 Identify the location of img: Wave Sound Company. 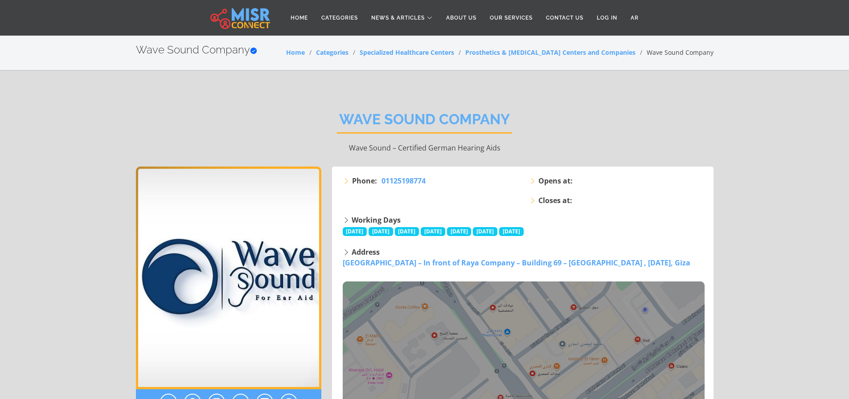
(229, 278).